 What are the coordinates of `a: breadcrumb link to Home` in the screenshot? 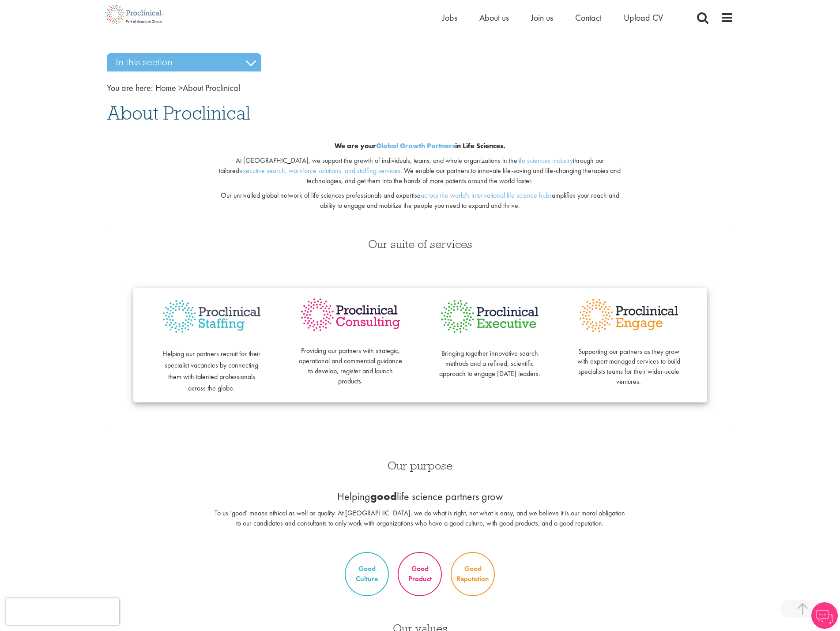 It's located at (165, 88).